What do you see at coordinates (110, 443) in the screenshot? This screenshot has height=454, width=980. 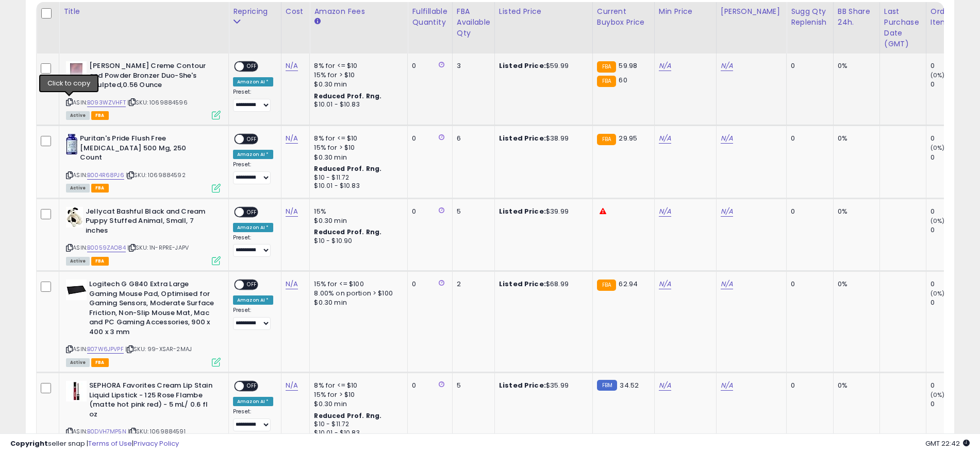 I see `a: Terms of Use` at bounding box center [110, 443].